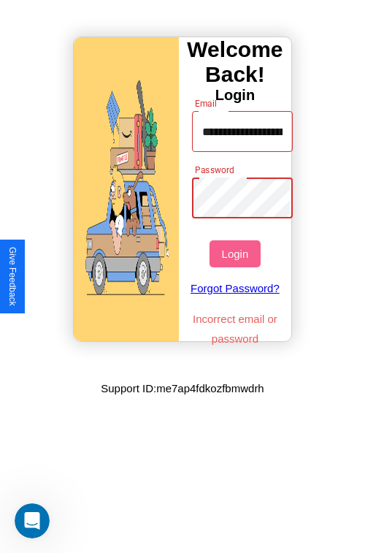 The height and width of the screenshot is (553, 365). What do you see at coordinates (126, 189) in the screenshot?
I see `img: gif` at bounding box center [126, 189].